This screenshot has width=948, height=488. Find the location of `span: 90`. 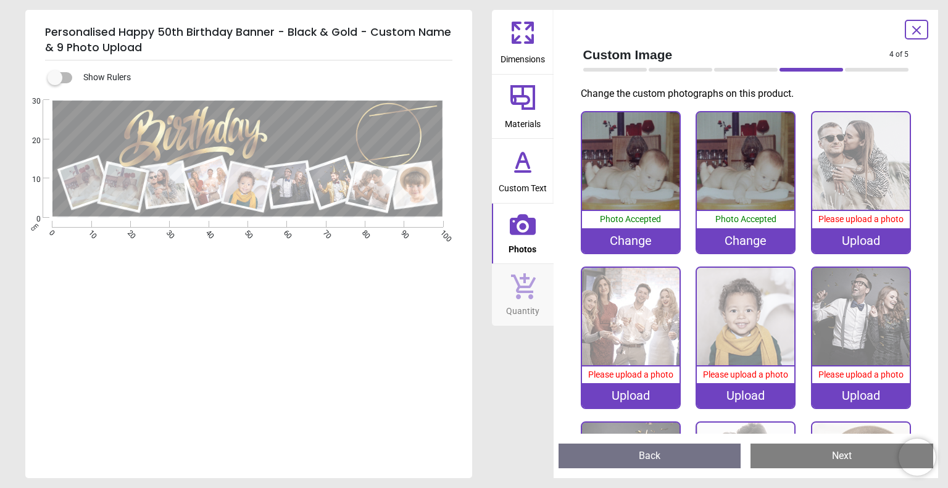

span: 90 is located at coordinates (403, 232).